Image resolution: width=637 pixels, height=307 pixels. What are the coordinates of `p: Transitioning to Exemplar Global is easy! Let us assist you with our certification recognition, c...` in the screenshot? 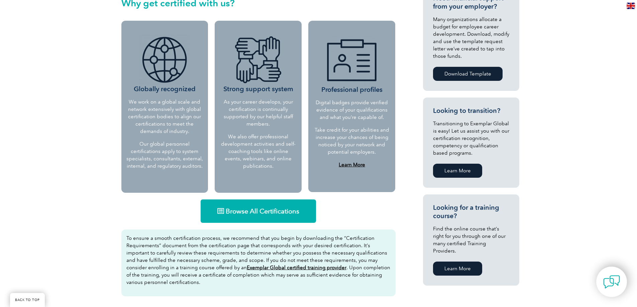 It's located at (471, 138).